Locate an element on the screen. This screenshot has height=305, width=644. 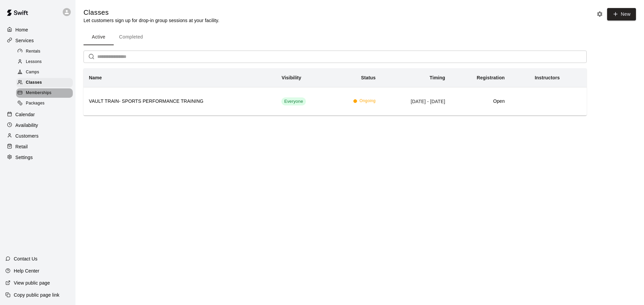
a: Settings is located at coordinates (37, 157).